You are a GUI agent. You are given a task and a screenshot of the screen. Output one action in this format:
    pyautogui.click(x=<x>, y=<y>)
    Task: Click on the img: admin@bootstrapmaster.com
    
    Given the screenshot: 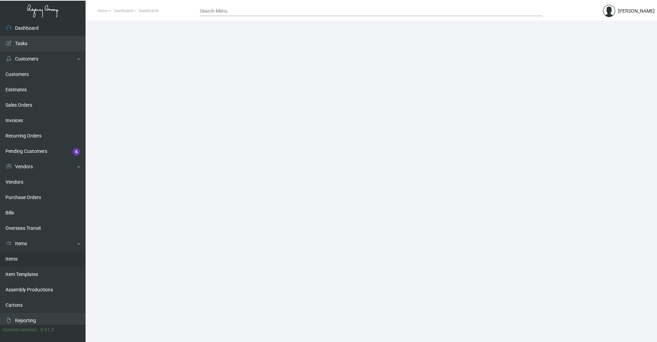 What is the action you would take?
    pyautogui.click(x=609, y=11)
    